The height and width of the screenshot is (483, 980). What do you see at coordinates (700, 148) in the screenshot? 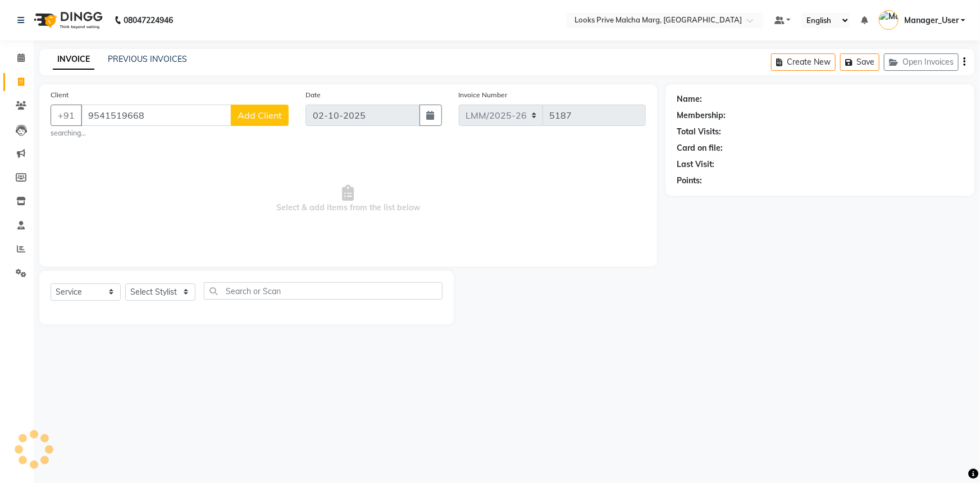
I see `div: Card on file:` at bounding box center [700, 148].